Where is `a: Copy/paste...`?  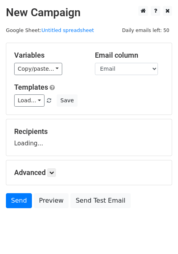
a: Copy/paste... is located at coordinates (38, 69).